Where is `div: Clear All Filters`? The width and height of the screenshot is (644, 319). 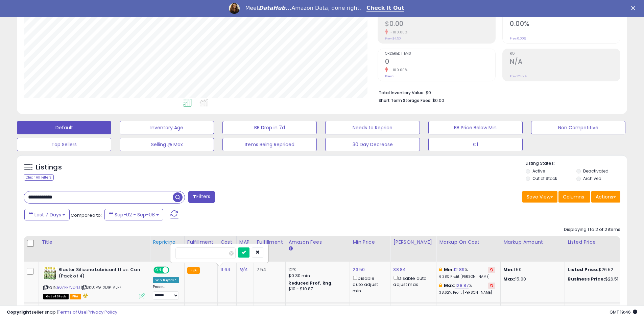
div: Clear All Filters is located at coordinates (38, 177).